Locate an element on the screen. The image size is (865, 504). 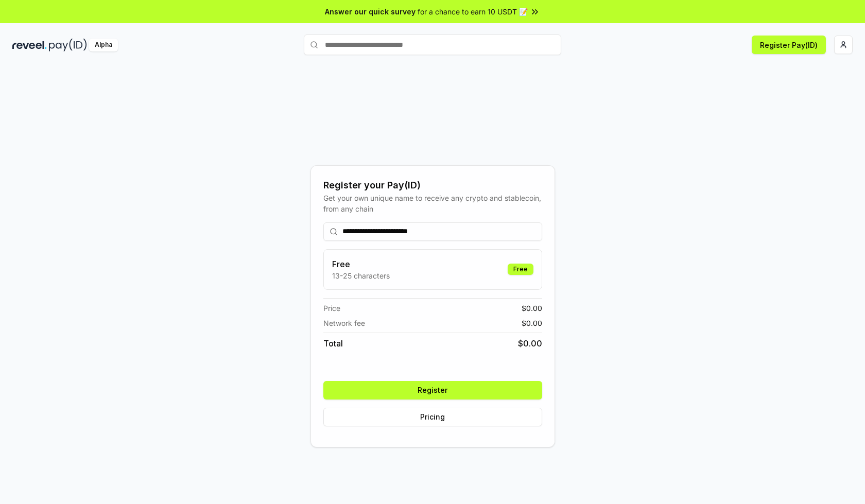
span: for a chance to earn 10 USDT 📝 is located at coordinates (473, 11).